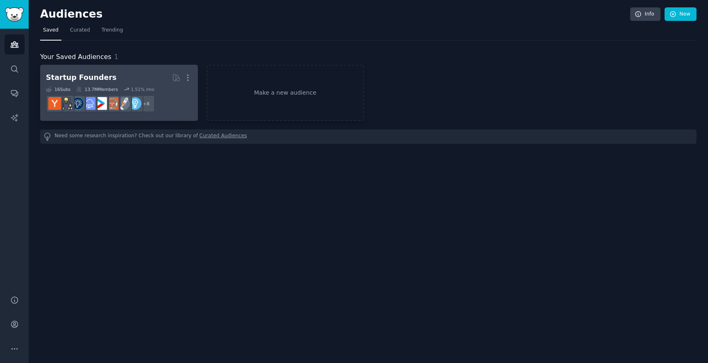 Image resolution: width=708 pixels, height=363 pixels. Describe the element at coordinates (77, 103) in the screenshot. I see `img: Entrepreneurship` at that location.